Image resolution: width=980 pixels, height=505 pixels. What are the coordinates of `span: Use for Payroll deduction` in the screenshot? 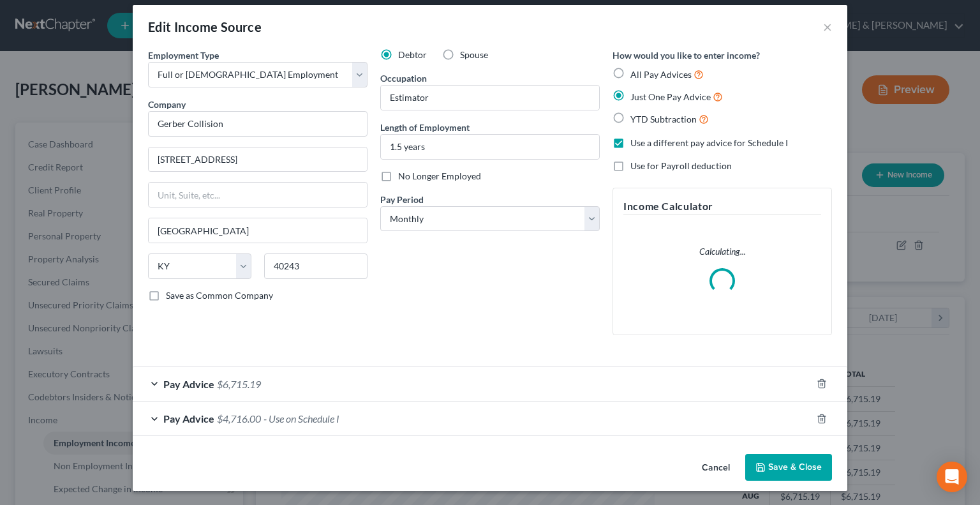 It's located at (681, 165).